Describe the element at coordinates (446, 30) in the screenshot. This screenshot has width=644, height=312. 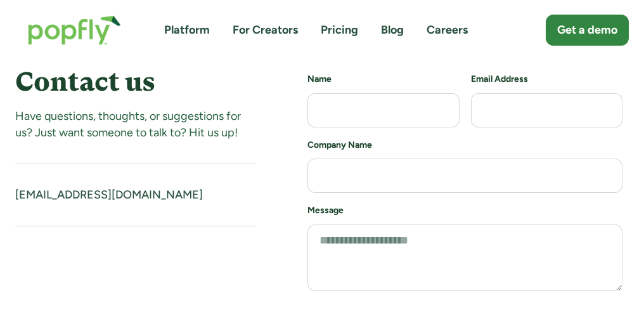
I see `a: Careers` at that location.